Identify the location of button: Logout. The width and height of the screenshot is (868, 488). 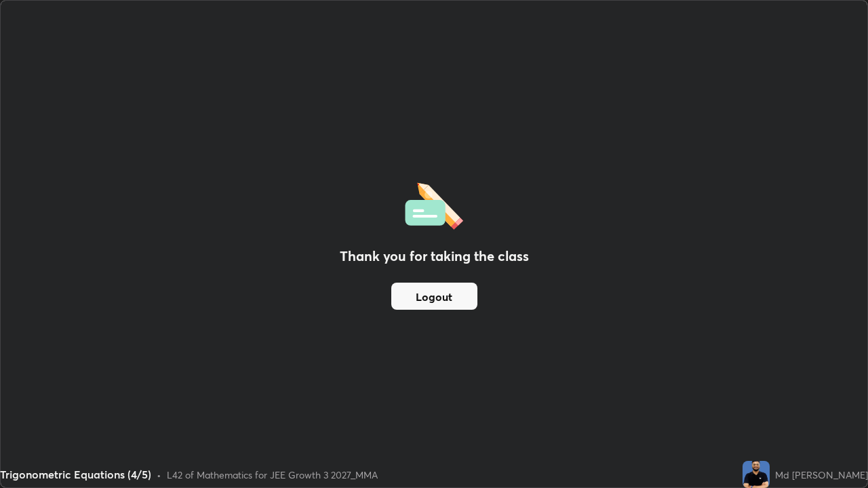
(434, 296).